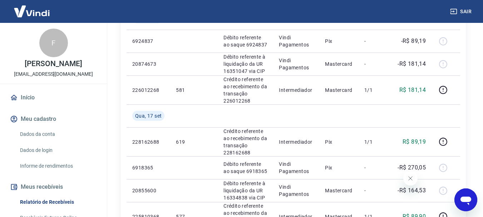 This screenshot has width=483, height=217. Describe the element at coordinates (32, 11) in the screenshot. I see `img: Vindi` at that location.